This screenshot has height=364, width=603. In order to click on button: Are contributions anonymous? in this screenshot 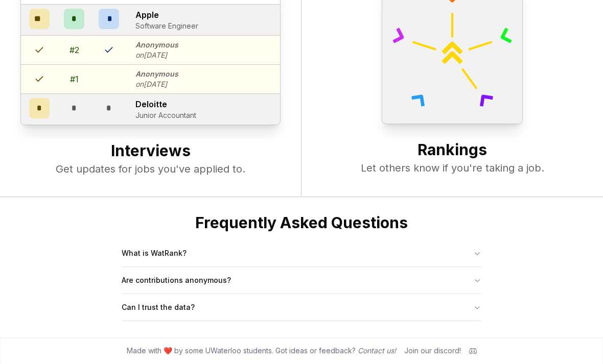, I will do `click(302, 280)`.